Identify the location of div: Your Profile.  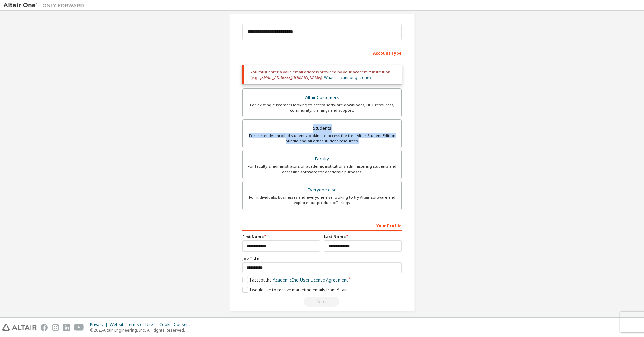
(322, 226).